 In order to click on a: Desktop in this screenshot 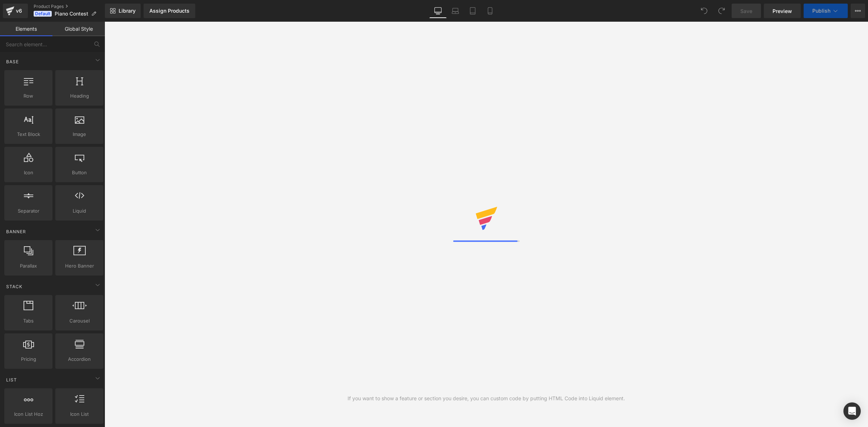, I will do `click(438, 11)`.